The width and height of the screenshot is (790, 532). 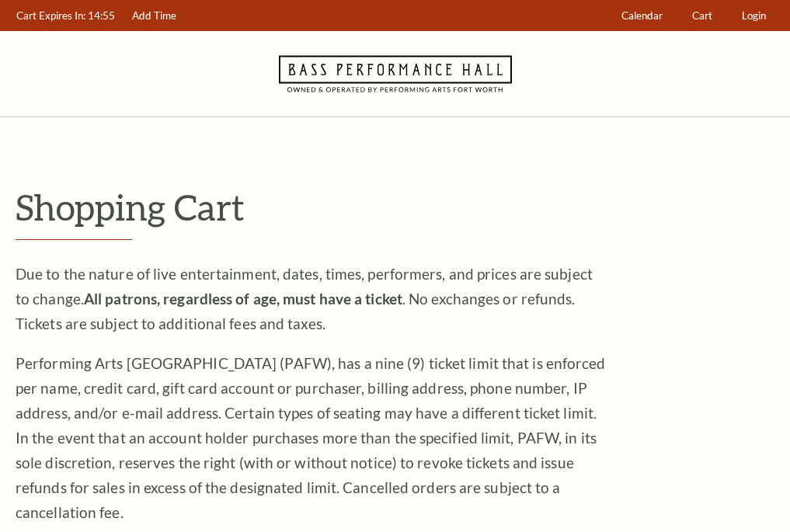 What do you see at coordinates (642, 15) in the screenshot?
I see `a: Calendar` at bounding box center [642, 15].